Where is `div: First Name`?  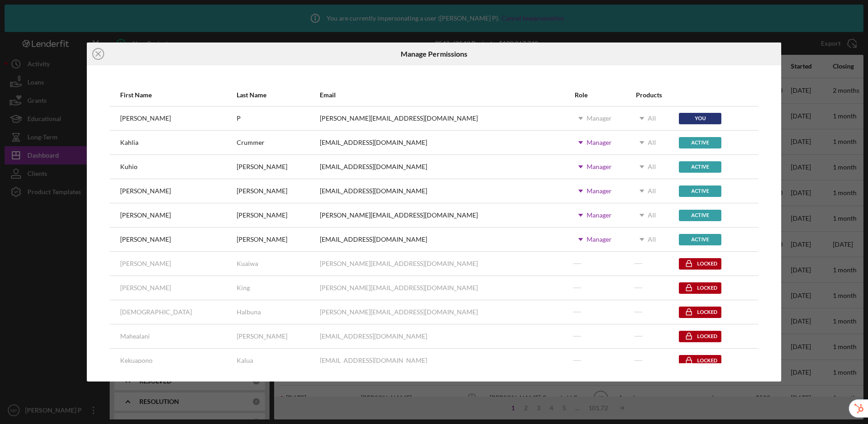
div: First Name is located at coordinates (178, 95).